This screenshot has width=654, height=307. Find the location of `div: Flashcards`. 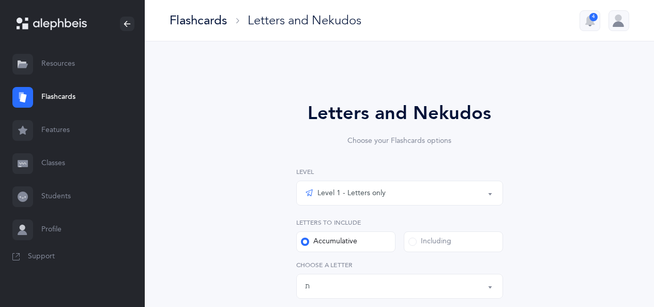

div: Flashcards is located at coordinates (198, 20).